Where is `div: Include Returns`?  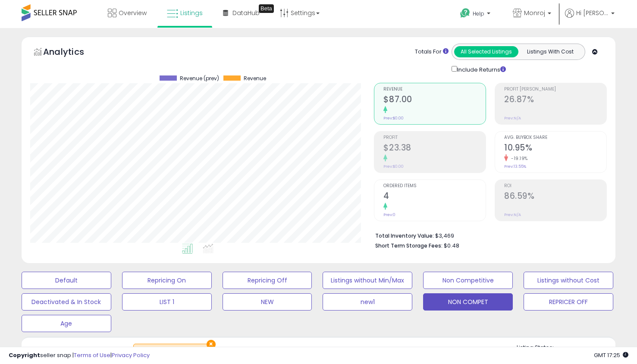 div: Include Returns is located at coordinates (480, 69).